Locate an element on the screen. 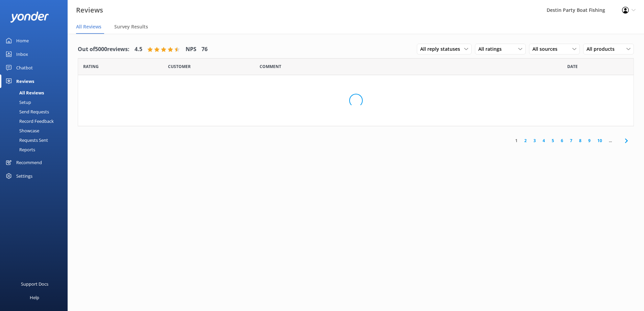  div: Chatbot is located at coordinates (24, 68).